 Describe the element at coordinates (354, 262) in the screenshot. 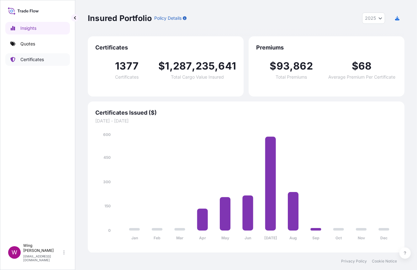

I see `p: Privacy Policy` at that location.